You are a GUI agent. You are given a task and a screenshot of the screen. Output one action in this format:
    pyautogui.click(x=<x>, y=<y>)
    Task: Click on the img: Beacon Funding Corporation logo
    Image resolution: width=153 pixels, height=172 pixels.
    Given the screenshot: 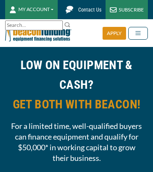 What is the action you would take?
    pyautogui.click(x=38, y=33)
    